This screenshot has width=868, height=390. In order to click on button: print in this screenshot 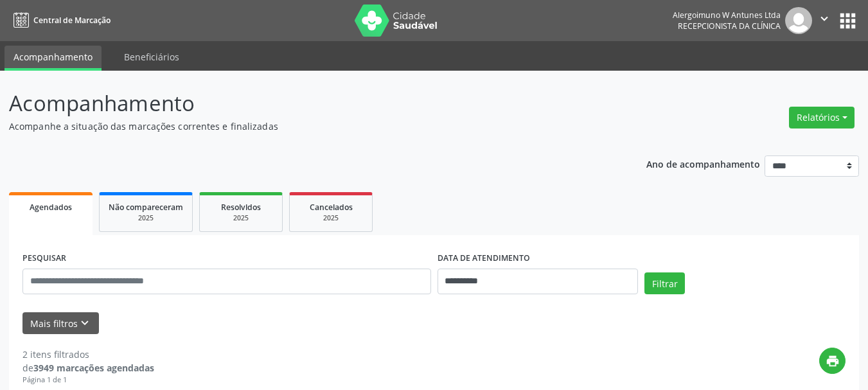, I will do `click(832, 360)`.